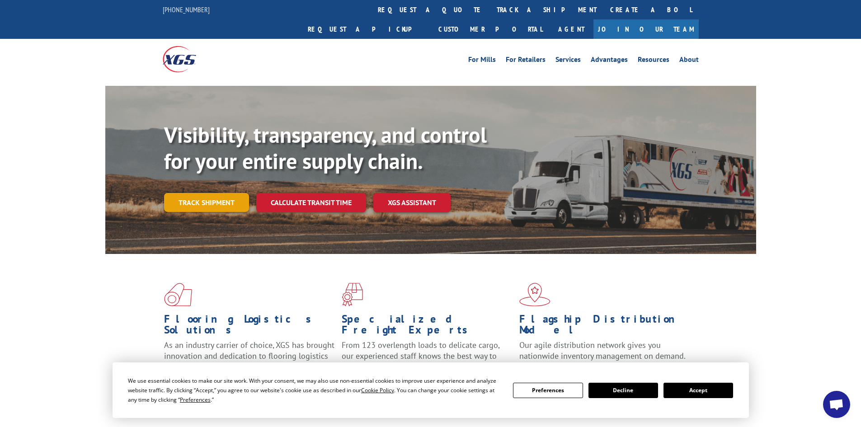 Image resolution: width=861 pixels, height=427 pixels. I want to click on a: Agent, so click(571, 29).